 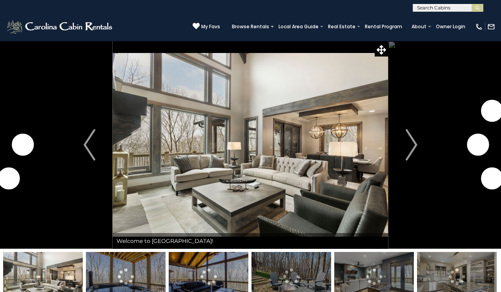 I want to click on img: mail-regular-white.png, so click(x=492, y=27).